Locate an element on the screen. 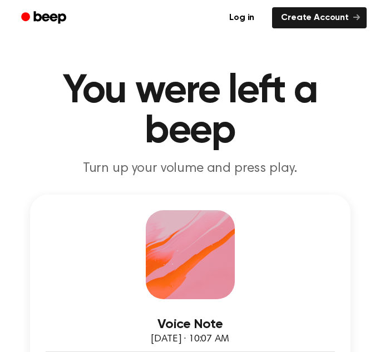  a: Beep is located at coordinates (45, 18).